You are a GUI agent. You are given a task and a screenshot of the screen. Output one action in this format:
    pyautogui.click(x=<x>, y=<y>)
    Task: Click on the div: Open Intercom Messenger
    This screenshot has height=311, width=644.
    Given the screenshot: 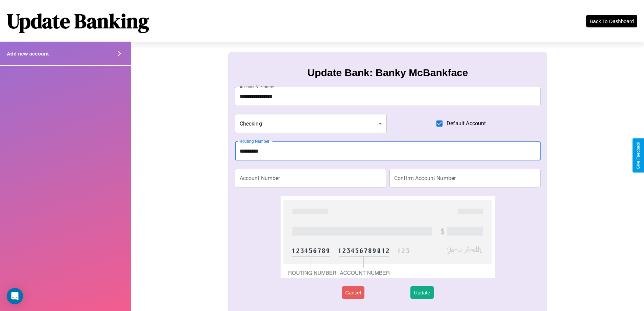 What is the action you would take?
    pyautogui.click(x=14, y=296)
    